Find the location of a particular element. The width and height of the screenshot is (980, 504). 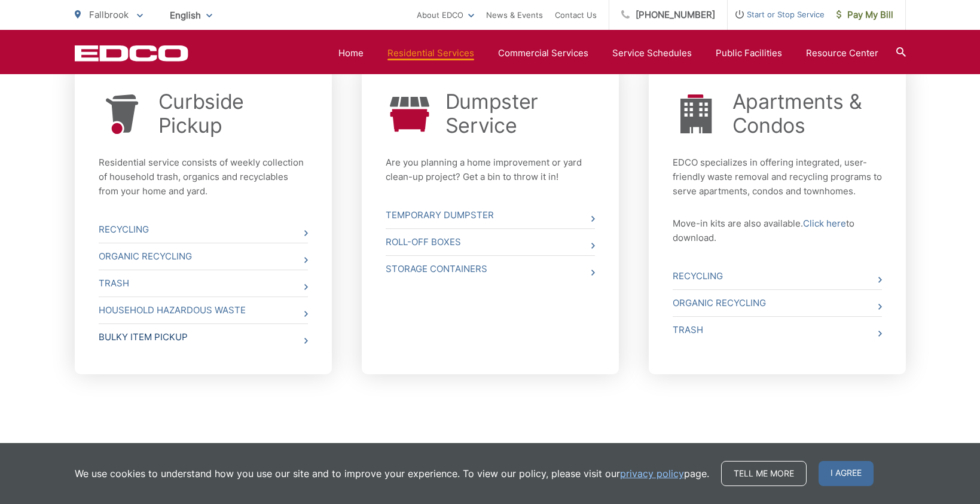

p: EDCO specializes in offering integrated, user-friendly waste removal and recycling programs to se... is located at coordinates (777, 177).